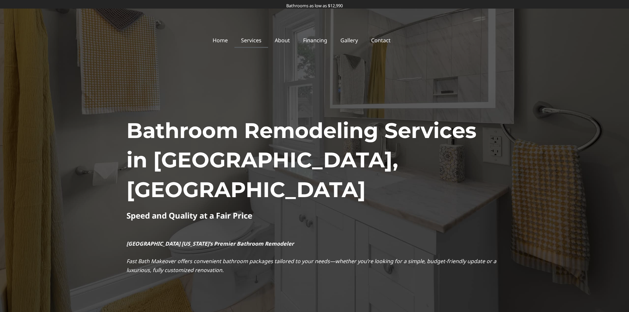 The width and height of the screenshot is (629, 312). Describe the element at coordinates (282, 40) in the screenshot. I see `a: About` at that location.